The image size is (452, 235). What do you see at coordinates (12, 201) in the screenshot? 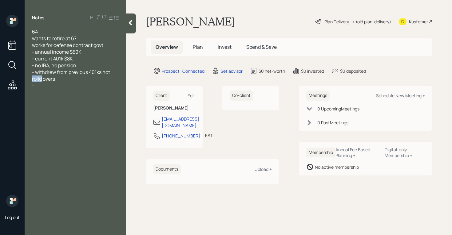
I see `img: retirable_logo.png` at bounding box center [12, 201].